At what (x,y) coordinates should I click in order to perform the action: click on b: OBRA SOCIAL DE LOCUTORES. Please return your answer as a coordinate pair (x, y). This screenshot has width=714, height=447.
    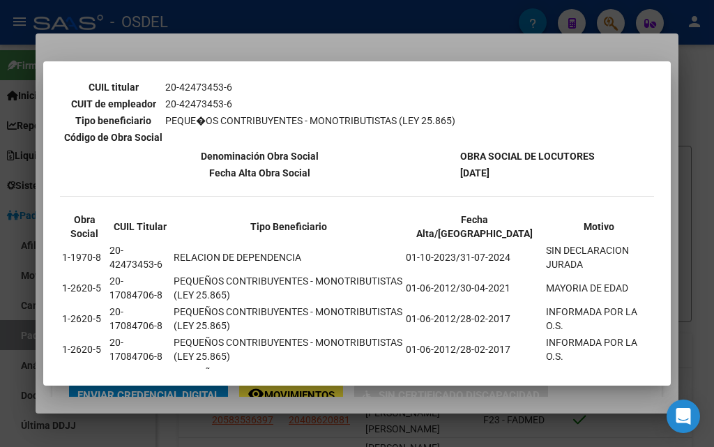
    Looking at the image, I should click on (527, 156).